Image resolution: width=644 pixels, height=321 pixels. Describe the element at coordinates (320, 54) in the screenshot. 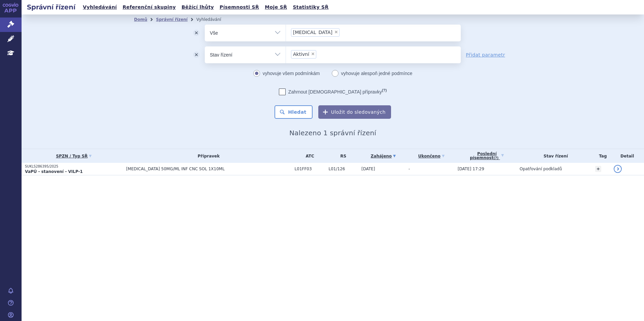

I see `input: Aktivní` at that location.